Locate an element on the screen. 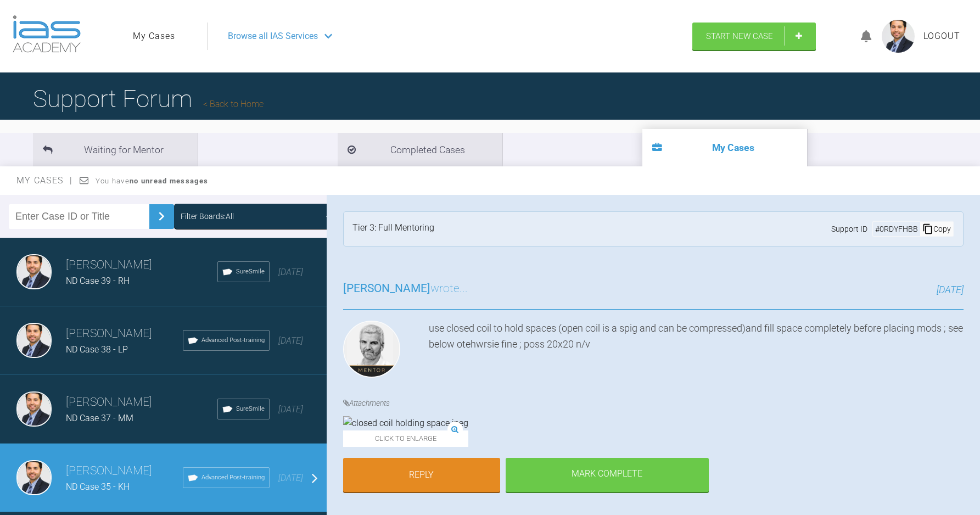 This screenshot has height=515, width=980. a: Logout is located at coordinates (942, 36).